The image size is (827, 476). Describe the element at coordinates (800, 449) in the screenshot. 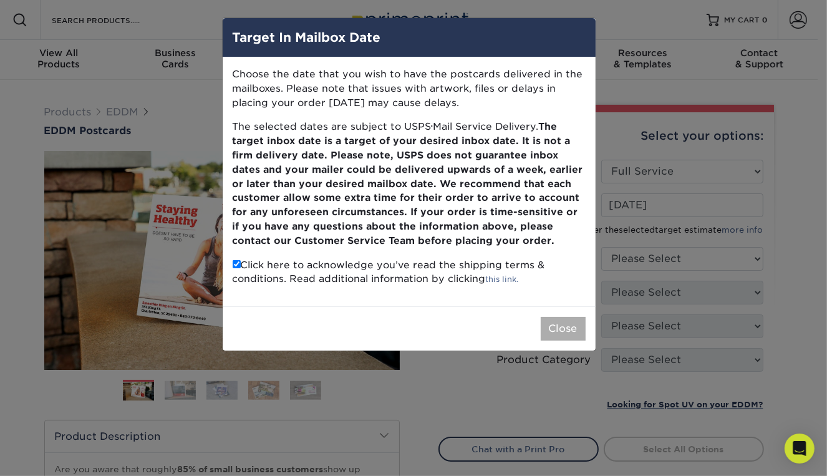

I see `div: Open Intercom Messenger` at that location.